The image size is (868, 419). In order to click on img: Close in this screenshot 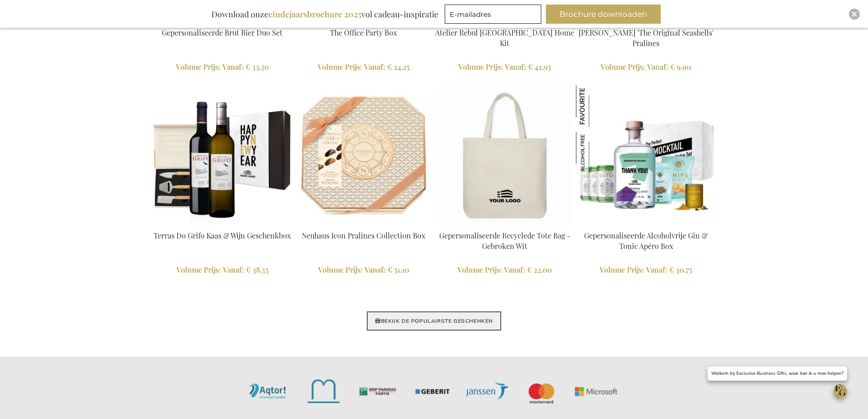, I will do `click(855, 14)`.